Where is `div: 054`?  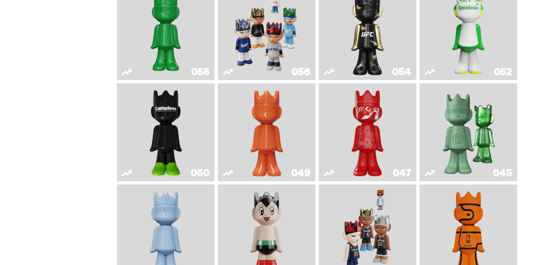 div: 054 is located at coordinates (402, 72).